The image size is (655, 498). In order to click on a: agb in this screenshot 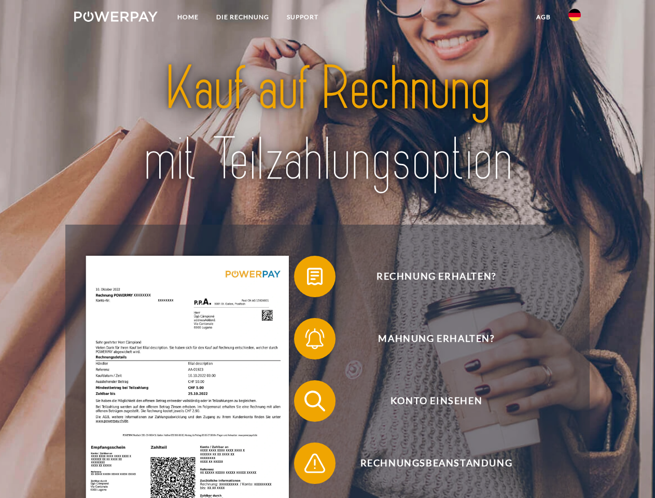, I will do `click(543, 17)`.